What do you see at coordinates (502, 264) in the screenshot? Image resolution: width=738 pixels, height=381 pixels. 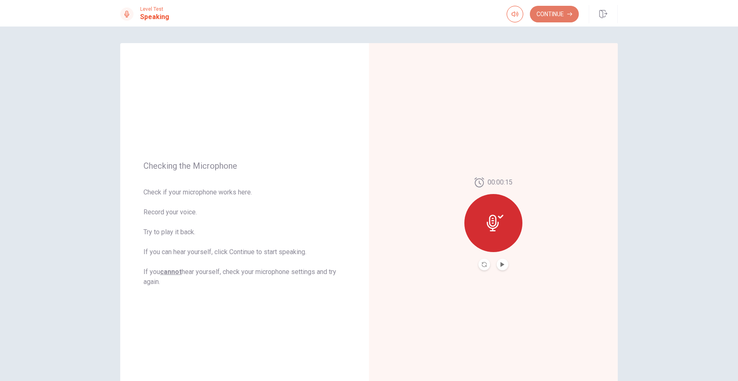 I see `button: Play Audio` at bounding box center [502, 264].